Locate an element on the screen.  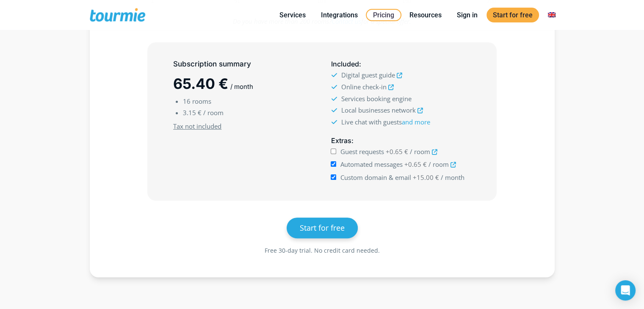
a: Pricing is located at coordinates (384, 15).